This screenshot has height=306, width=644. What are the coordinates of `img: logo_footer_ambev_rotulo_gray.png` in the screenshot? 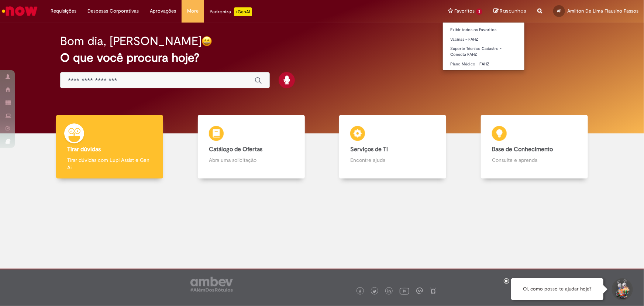 It's located at (212, 284).